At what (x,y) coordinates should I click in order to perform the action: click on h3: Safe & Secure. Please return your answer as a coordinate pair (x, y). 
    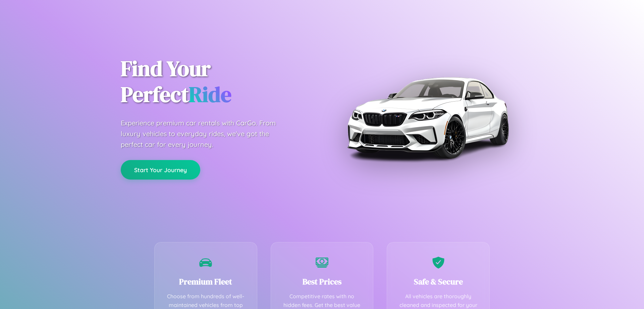
    Looking at the image, I should click on (438, 281).